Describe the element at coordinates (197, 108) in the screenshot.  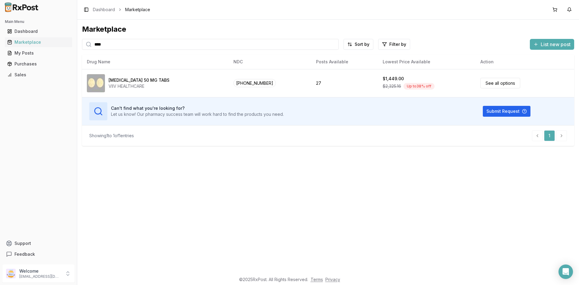
I see `h3: Can't find what you're looking for?` at that location.